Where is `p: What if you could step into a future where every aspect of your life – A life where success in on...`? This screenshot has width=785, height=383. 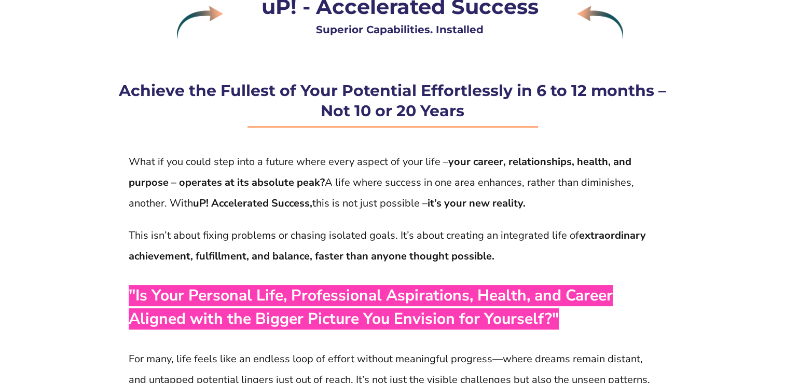 p: What if you could step into a future where every aspect of your life – A life where success in on... is located at coordinates (393, 183).